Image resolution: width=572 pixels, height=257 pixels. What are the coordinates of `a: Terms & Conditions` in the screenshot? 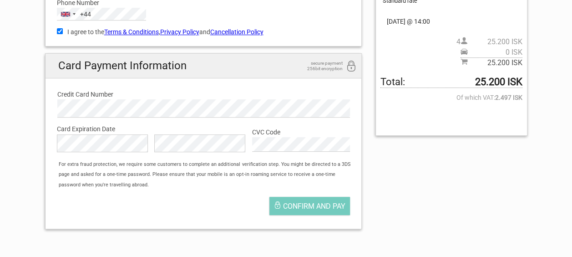 It's located at (131, 32).